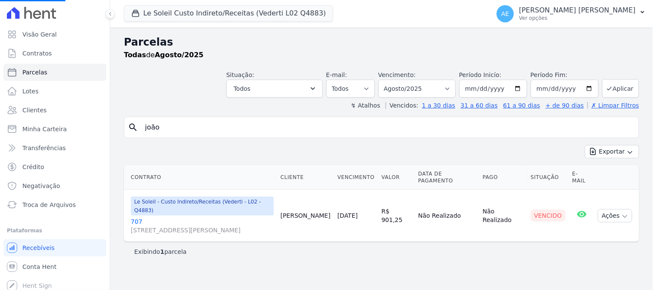 This screenshot has height=290, width=653. Describe the element at coordinates (479, 105) in the screenshot. I see `a: 31 a 60 dias` at that location.